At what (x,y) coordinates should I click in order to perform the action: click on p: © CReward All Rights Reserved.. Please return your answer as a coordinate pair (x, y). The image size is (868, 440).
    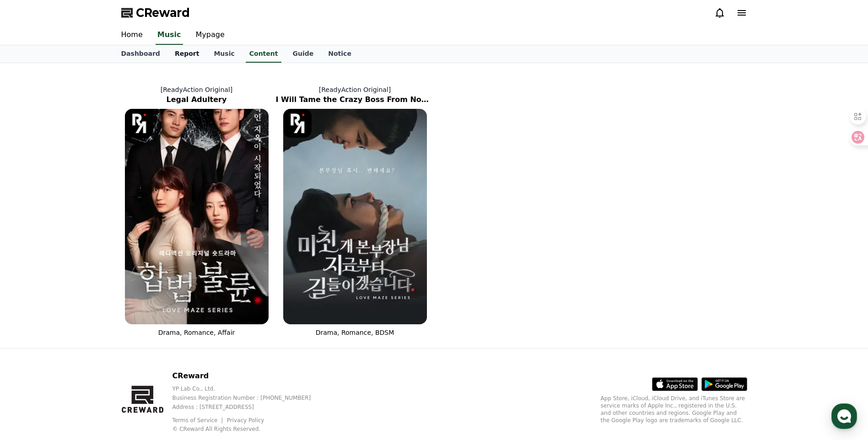
    Looking at the image, I should click on (248, 429).